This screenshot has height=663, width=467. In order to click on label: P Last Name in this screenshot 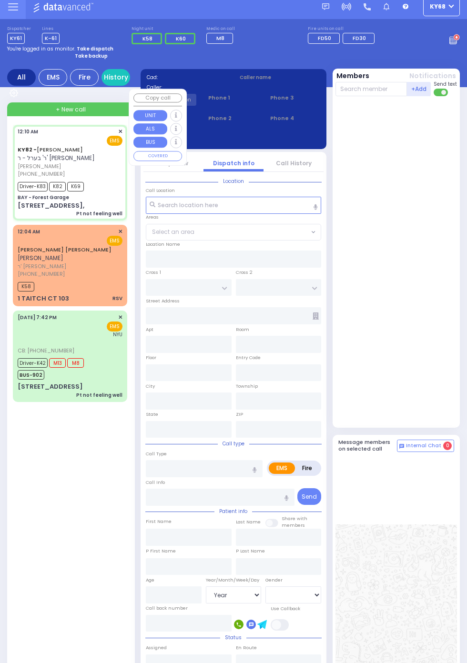, I will do `click(250, 551)`.